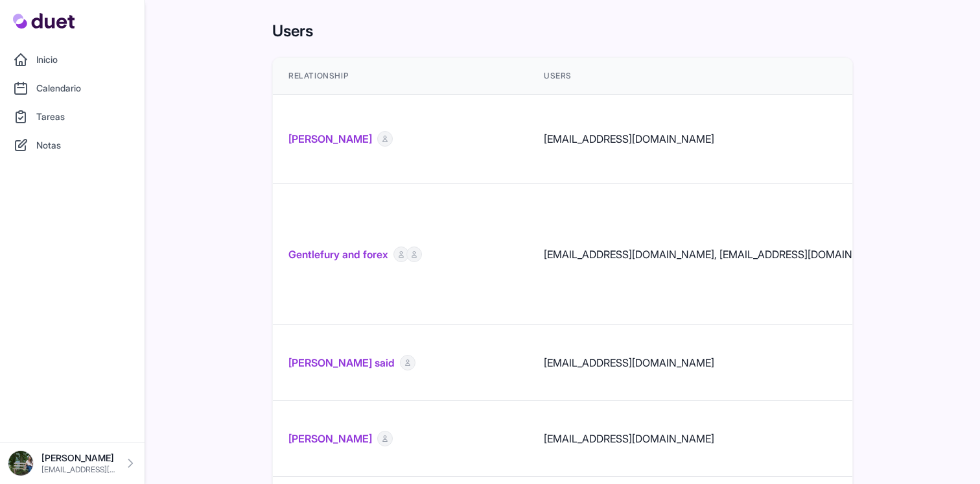 Image resolution: width=980 pixels, height=484 pixels. Describe the element at coordinates (400, 76) in the screenshot. I see `th: Relationship` at that location.